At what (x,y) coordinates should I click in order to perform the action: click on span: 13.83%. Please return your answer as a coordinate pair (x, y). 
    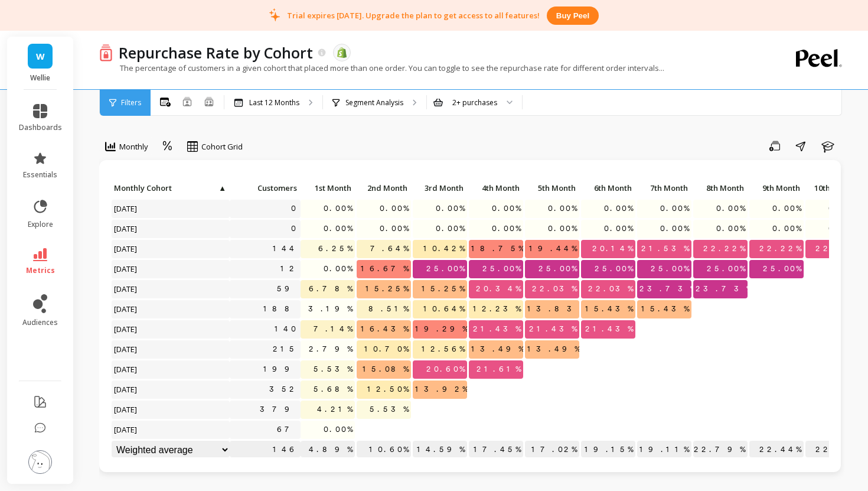
    Looking at the image, I should click on (556, 309).